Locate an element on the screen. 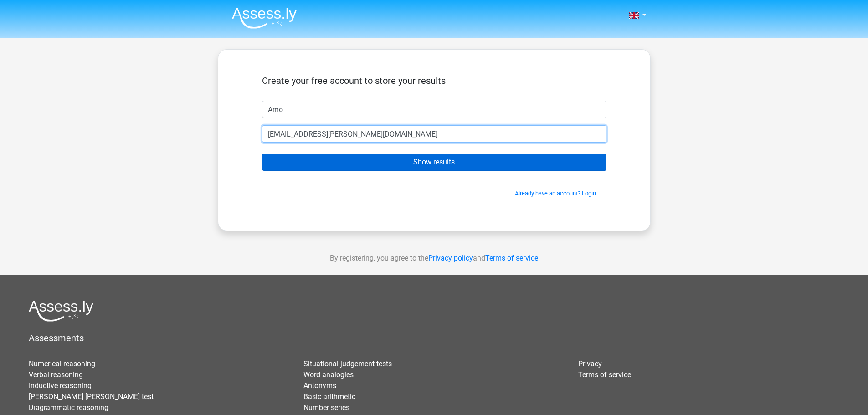  a: Situational judgement tests is located at coordinates (348, 364).